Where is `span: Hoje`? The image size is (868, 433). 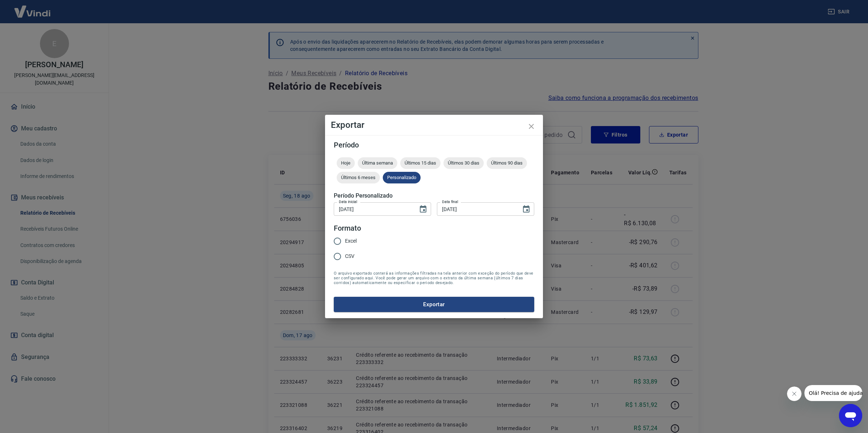 span: Hoje is located at coordinates (346, 163).